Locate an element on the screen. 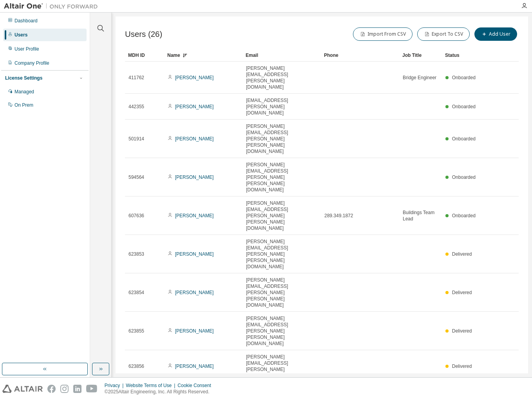 The image size is (532, 400). div: Users is located at coordinates (21, 35).